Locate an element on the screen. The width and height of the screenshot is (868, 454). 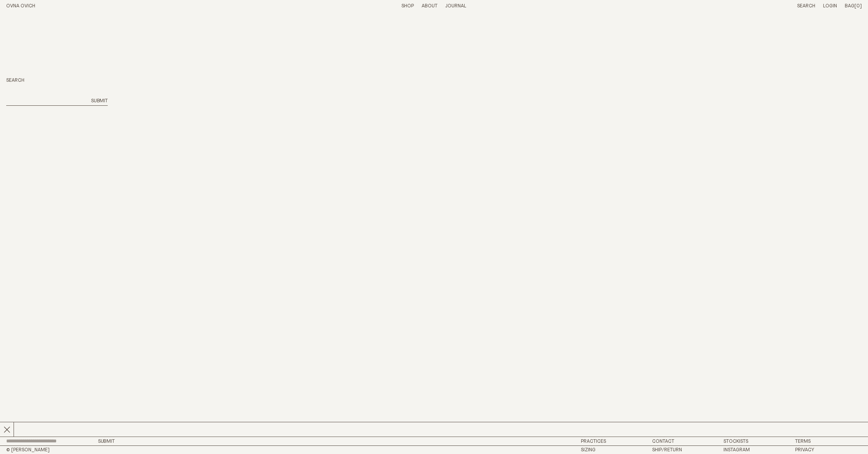
a: Home is located at coordinates (21, 6).